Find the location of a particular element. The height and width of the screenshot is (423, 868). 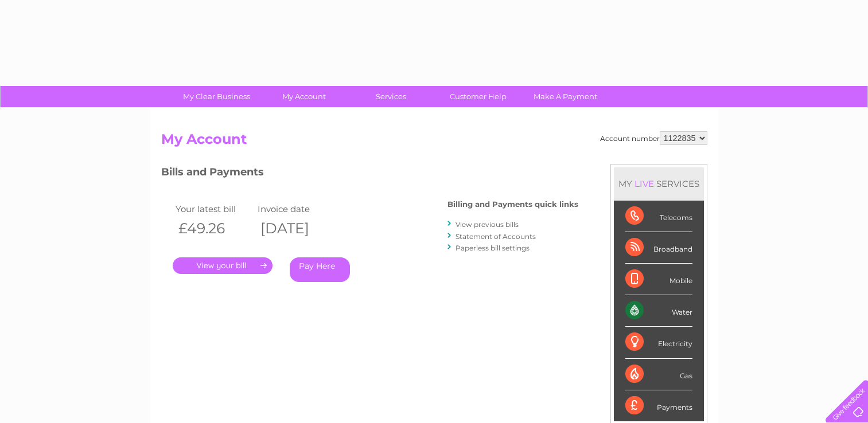

div: Water is located at coordinates (659, 310).